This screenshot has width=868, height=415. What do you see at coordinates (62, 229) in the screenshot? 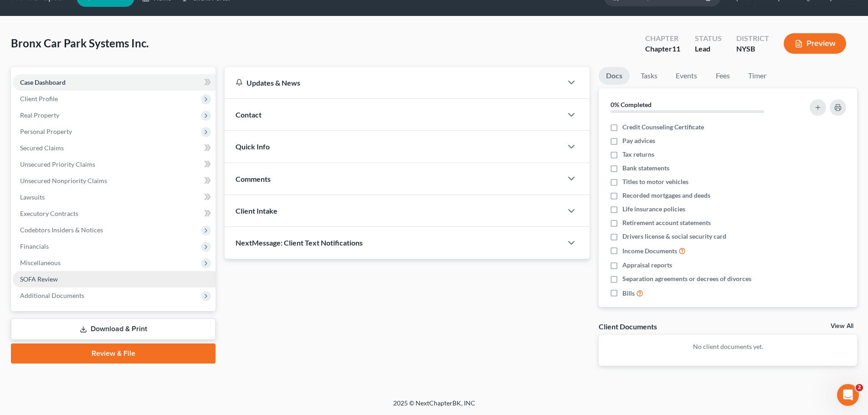
I see `span: Codebtors Insiders & Notices` at bounding box center [62, 229].